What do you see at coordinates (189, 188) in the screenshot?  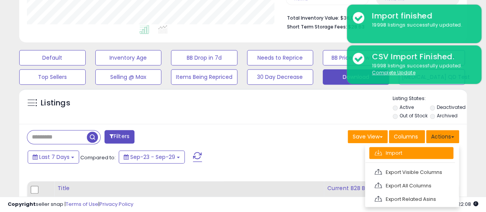 I see `div: Title` at bounding box center [189, 188].